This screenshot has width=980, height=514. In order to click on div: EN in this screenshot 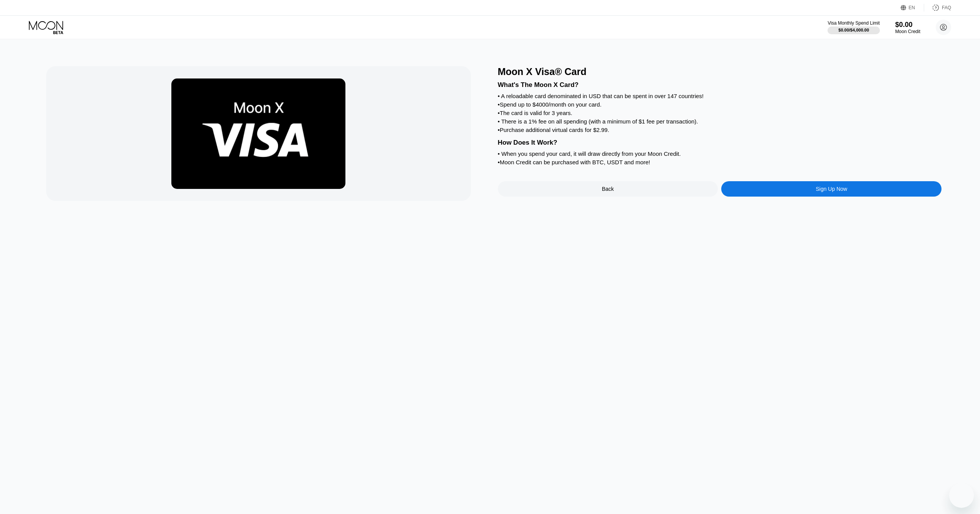, I will do `click(912, 8)`.